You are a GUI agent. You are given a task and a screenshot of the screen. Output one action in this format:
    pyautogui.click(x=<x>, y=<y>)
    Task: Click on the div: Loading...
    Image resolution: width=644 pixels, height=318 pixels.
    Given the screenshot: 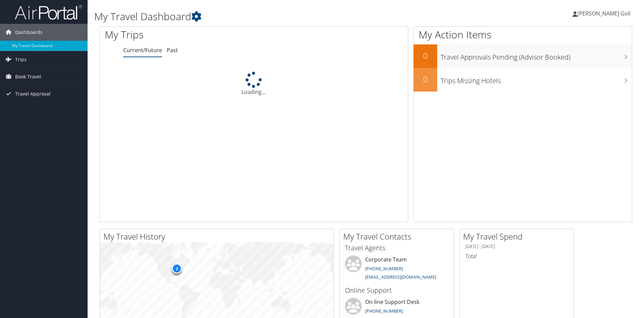 What is the action you would take?
    pyautogui.click(x=254, y=84)
    